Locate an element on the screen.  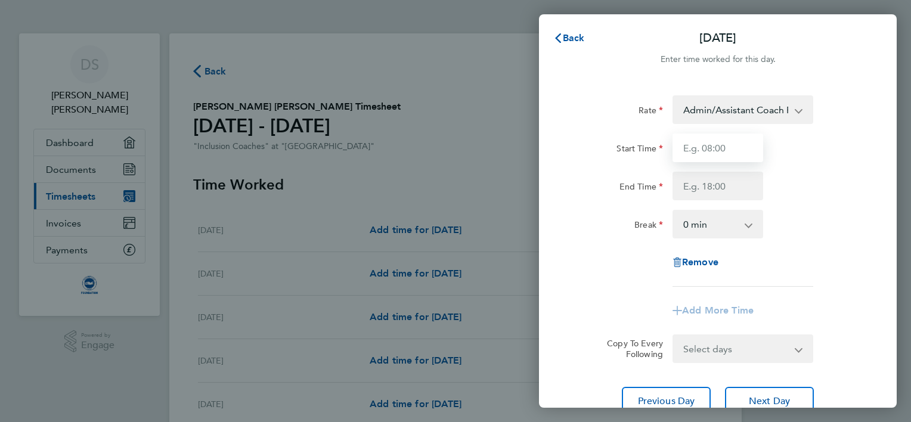
label: Break is located at coordinates (649, 227).